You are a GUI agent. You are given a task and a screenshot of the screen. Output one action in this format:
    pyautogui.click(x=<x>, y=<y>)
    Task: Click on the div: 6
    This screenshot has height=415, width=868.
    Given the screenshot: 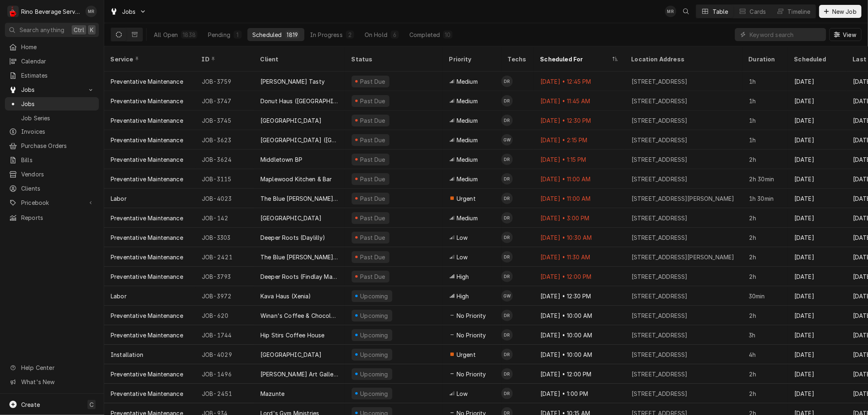 What is the action you would take?
    pyautogui.click(x=395, y=34)
    